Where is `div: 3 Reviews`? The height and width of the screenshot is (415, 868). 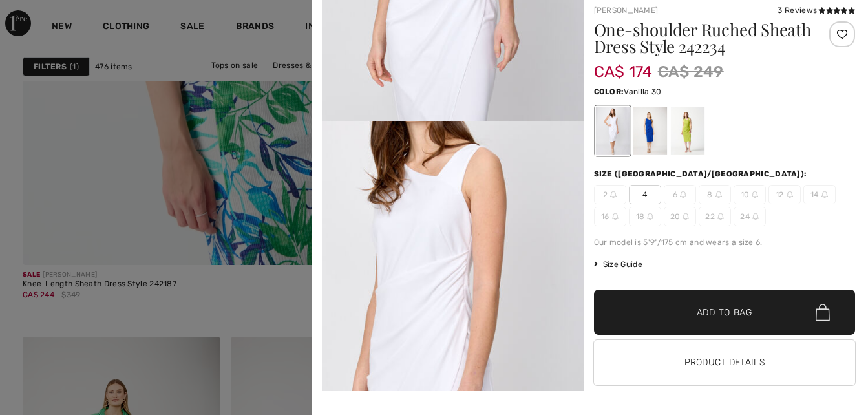 div: 3 Reviews is located at coordinates (816, 10).